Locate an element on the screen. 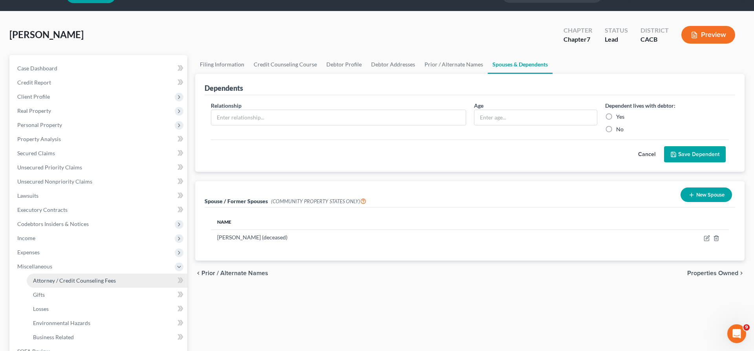 The height and width of the screenshot is (351, 754). span: Losses is located at coordinates (41, 308).